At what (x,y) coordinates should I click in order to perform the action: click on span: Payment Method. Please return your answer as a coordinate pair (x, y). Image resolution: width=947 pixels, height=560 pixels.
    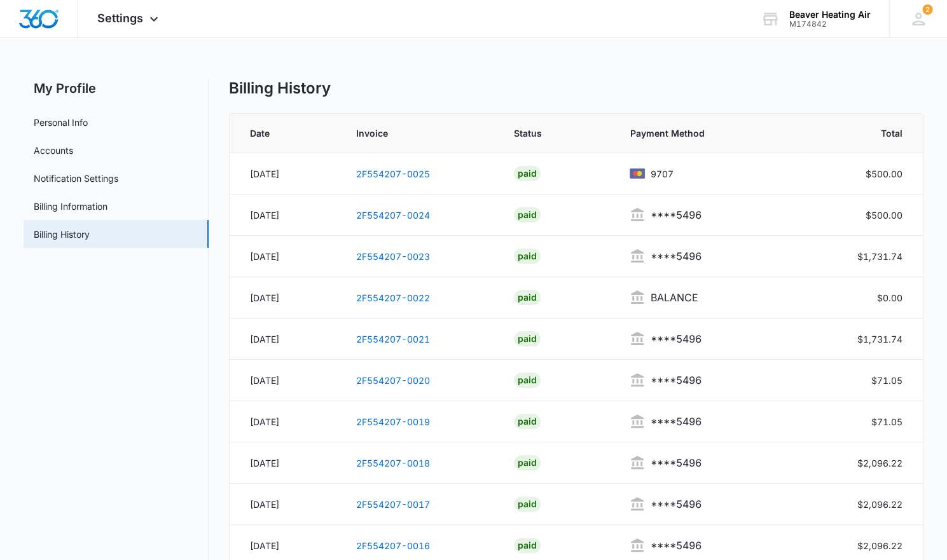
    Looking at the image, I should click on (698, 133).